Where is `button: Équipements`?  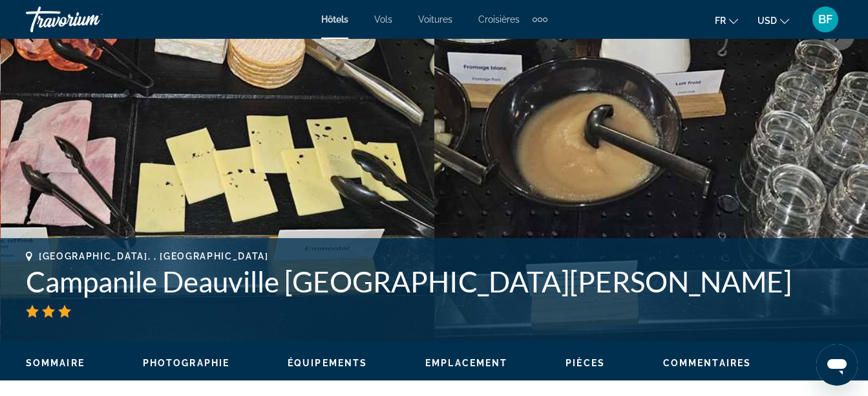 button: Équipements is located at coordinates (327, 363).